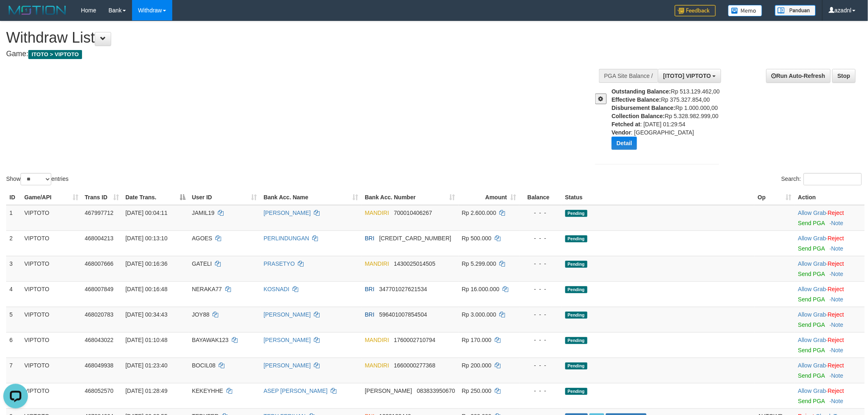  What do you see at coordinates (204, 365) in the screenshot?
I see `span: BOCIL08` at bounding box center [204, 365].